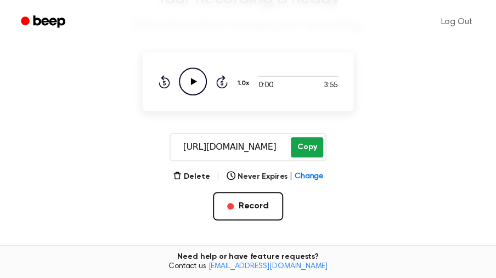 The image size is (496, 278). I want to click on span: 0:00, so click(265, 86).